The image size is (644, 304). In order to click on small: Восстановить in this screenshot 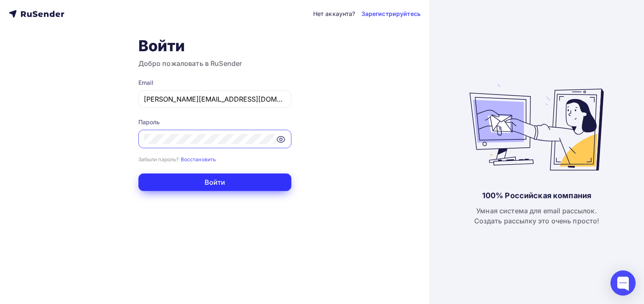, I will do `click(198, 159)`.